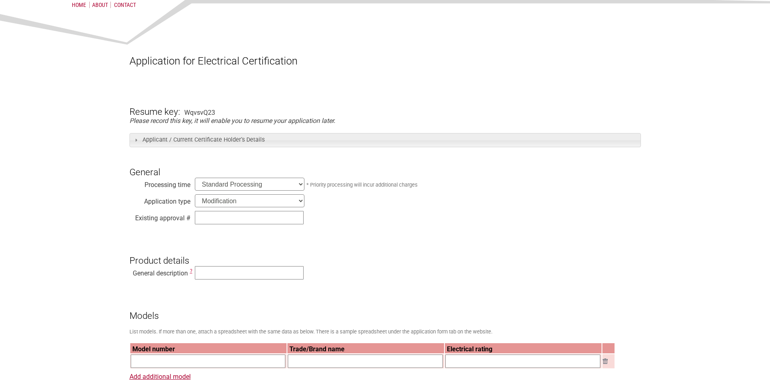 This screenshot has width=770, height=387. What do you see at coordinates (385, 166) in the screenshot?
I see `h3: General` at bounding box center [385, 166].